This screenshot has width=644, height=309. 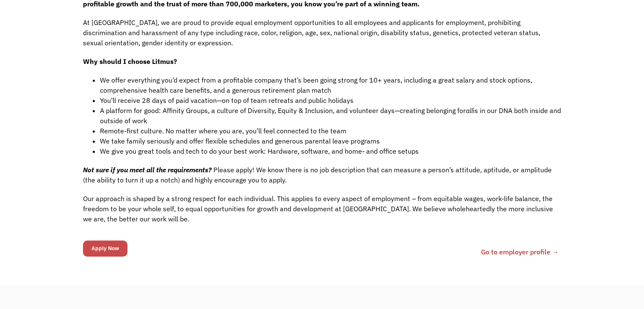 I want to click on em: Not sure if you meet all the requirements?, so click(x=147, y=170).